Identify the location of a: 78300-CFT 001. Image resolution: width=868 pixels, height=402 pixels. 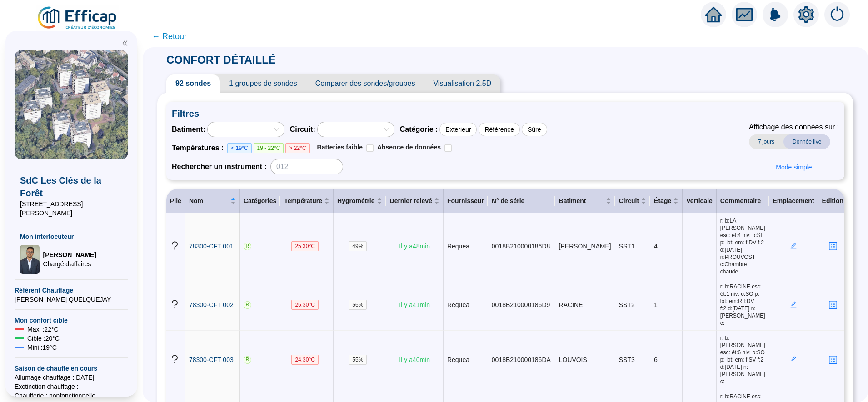
(212, 247).